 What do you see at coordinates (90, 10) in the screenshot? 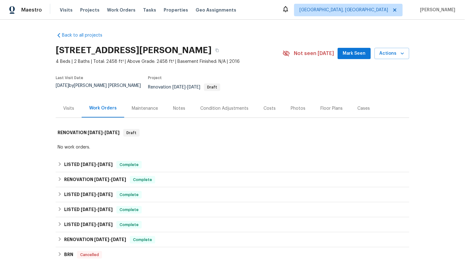
I see `span: Projects` at bounding box center [90, 10].